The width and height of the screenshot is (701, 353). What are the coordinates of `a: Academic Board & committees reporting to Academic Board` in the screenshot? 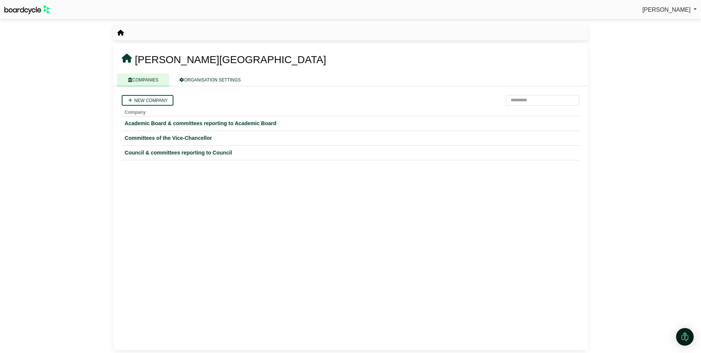 It's located at (350, 123).